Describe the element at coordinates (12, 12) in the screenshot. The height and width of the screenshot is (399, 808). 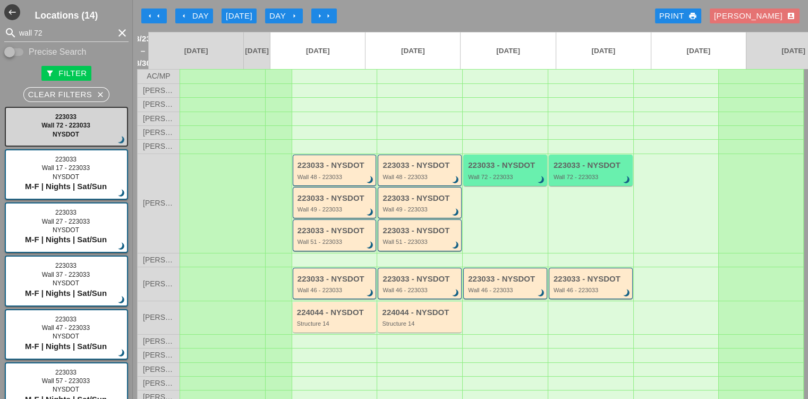
I see `button: Shrink Sidebar` at that location.